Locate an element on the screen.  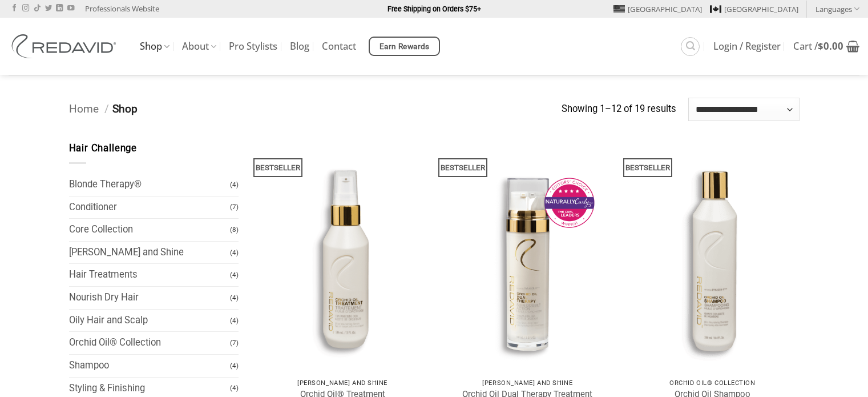
a: Login / Register is located at coordinates (747, 46).